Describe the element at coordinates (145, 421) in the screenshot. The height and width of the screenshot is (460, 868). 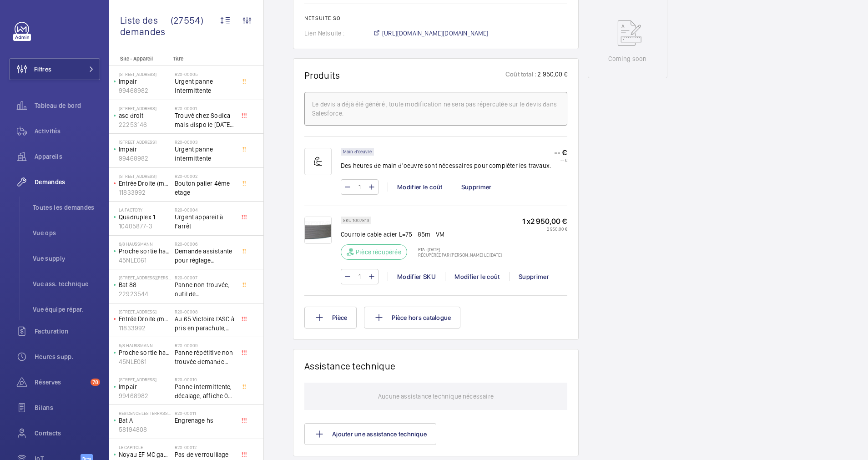
I see `p: Bat A` at that location.